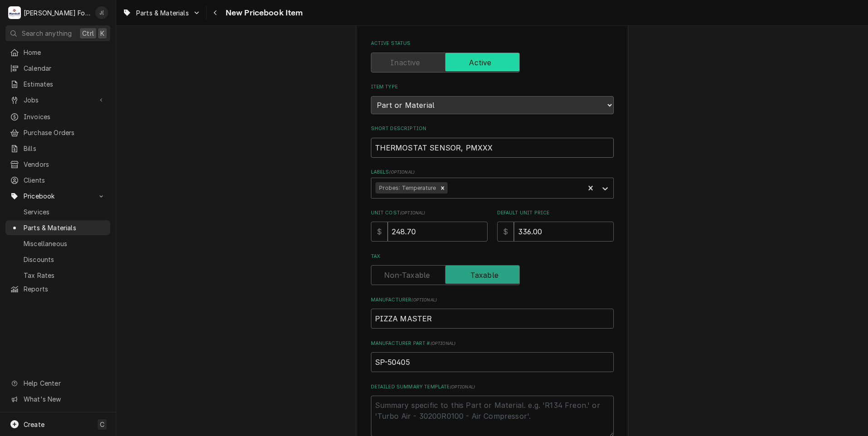 The image size is (868, 436). I want to click on div: Jeff Debigare (109)'s Avatar, so click(102, 13).